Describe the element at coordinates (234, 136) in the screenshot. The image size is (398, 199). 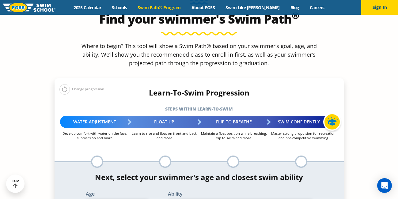
I see `p: Maintain a float position while breathing, flip to swim and more` at that location.